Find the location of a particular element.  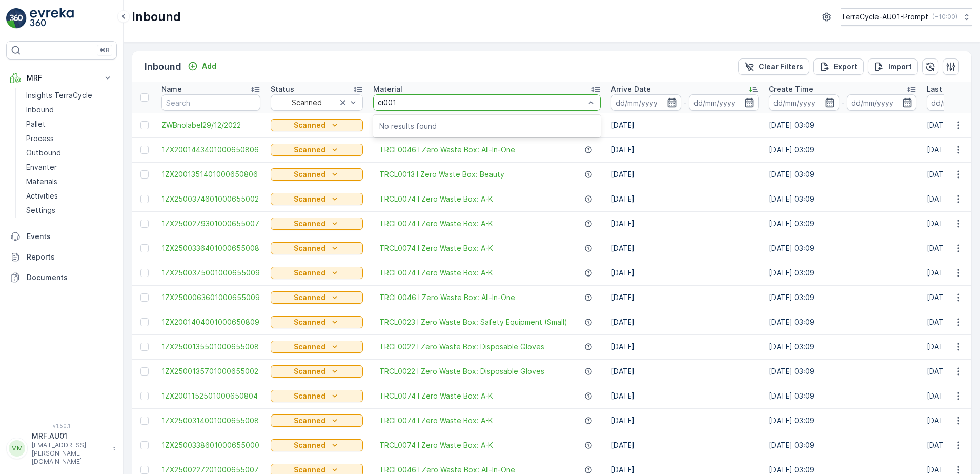

a: 1ZX2500338601000655000 is located at coordinates (211, 445).